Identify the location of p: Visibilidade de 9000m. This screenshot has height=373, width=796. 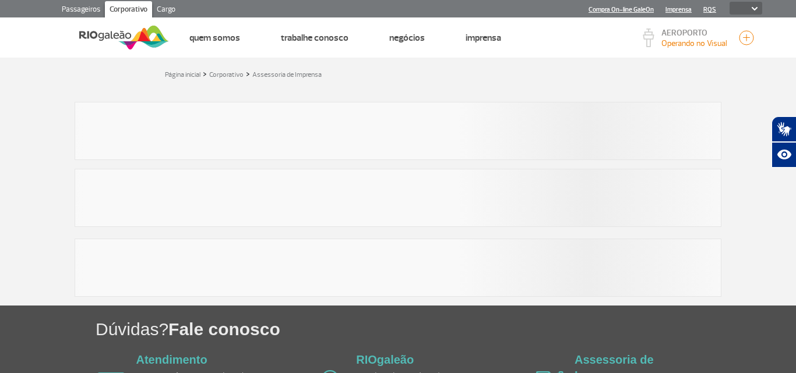
(694, 43).